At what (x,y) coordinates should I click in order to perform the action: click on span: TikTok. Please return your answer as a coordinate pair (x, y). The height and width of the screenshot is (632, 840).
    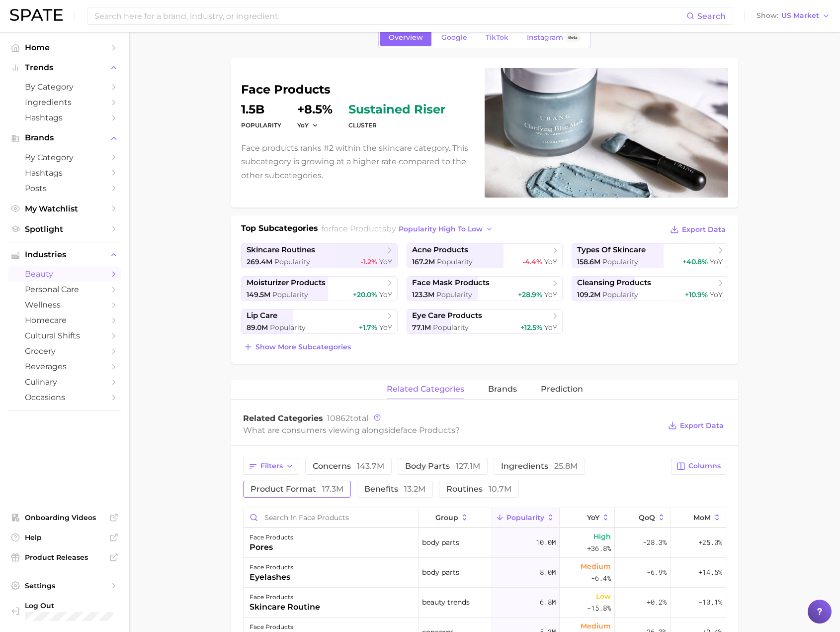
    Looking at the image, I should click on (497, 38).